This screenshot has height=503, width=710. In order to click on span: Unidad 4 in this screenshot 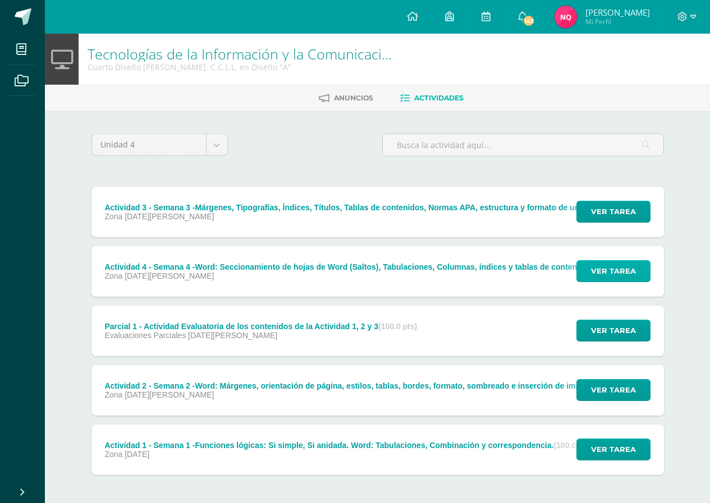, I will do `click(149, 145)`.